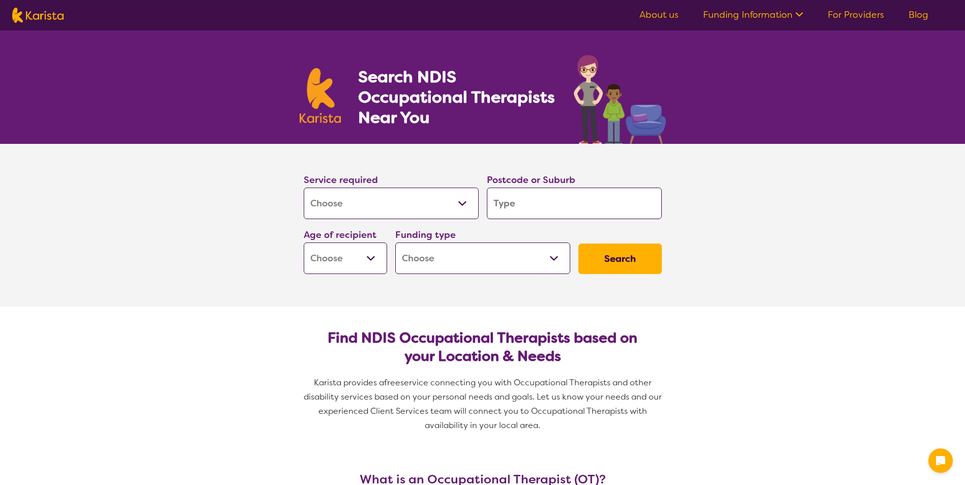  What do you see at coordinates (483, 348) in the screenshot?
I see `h2: Find NDIS Occupational Therapists based on your Location & Needs` at bounding box center [483, 348].